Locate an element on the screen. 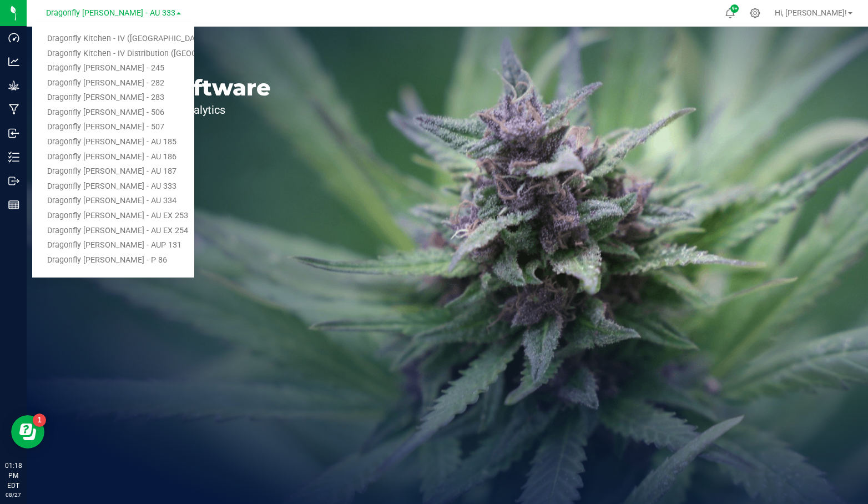  p: 08/27 is located at coordinates (13, 494).